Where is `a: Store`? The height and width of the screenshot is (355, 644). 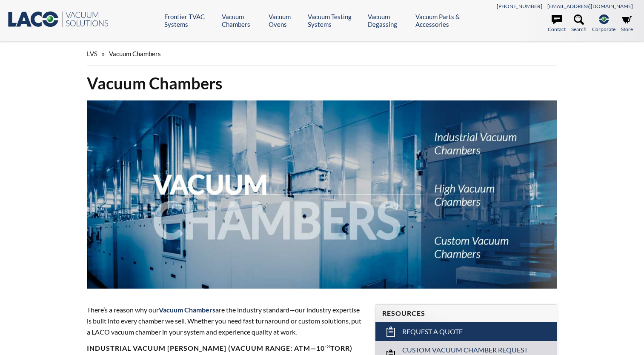 a: Store is located at coordinates (627, 24).